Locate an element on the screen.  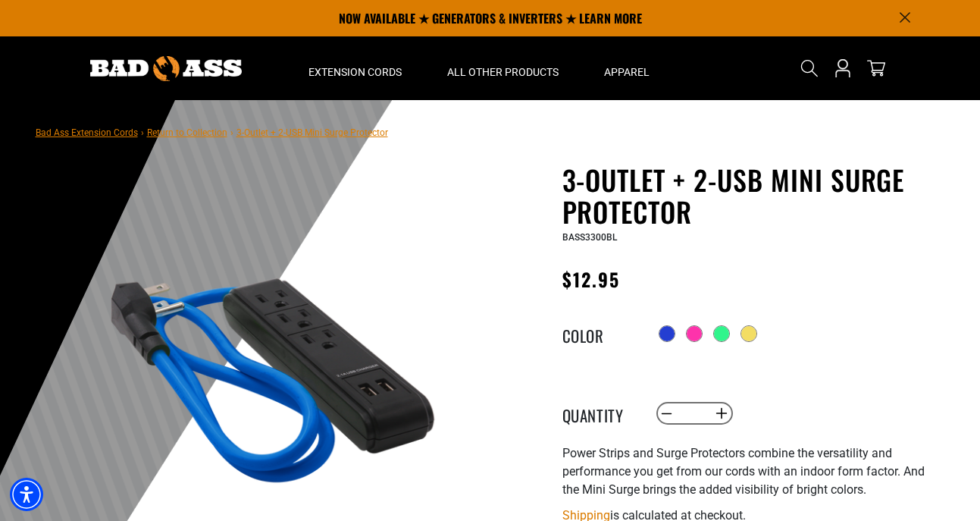
span: $12.95 is located at coordinates (591, 279).